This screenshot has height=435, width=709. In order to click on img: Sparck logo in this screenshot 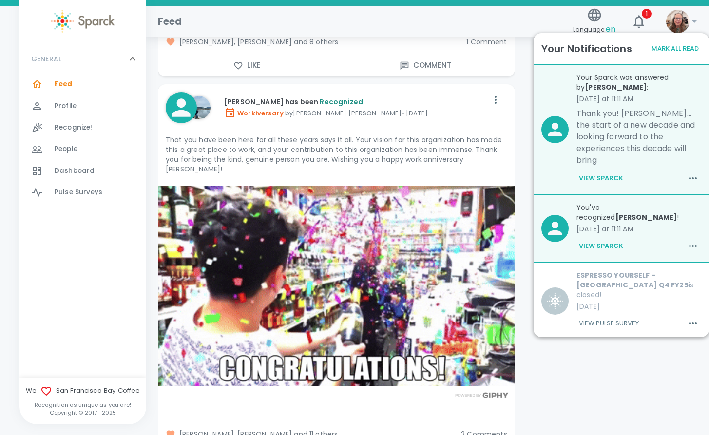, I will do `click(83, 21)`.